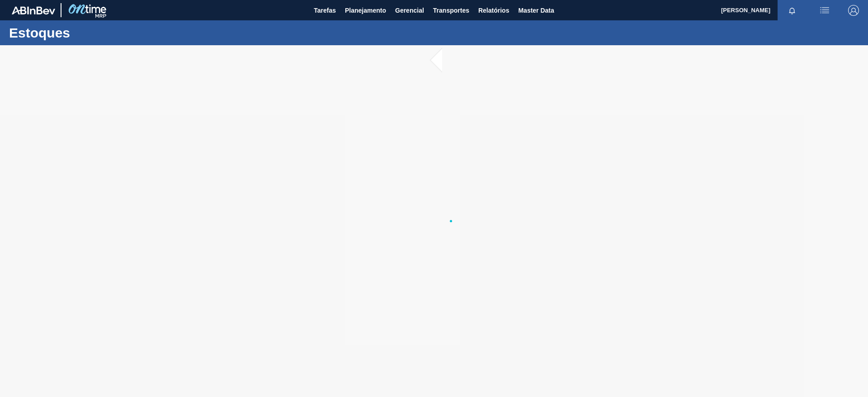  What do you see at coordinates (325, 10) in the screenshot?
I see `span: Tarefas` at bounding box center [325, 10].